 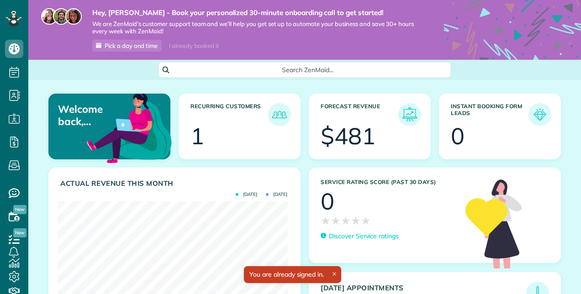 I want to click on h3: Actual Revenue this month, so click(x=175, y=184).